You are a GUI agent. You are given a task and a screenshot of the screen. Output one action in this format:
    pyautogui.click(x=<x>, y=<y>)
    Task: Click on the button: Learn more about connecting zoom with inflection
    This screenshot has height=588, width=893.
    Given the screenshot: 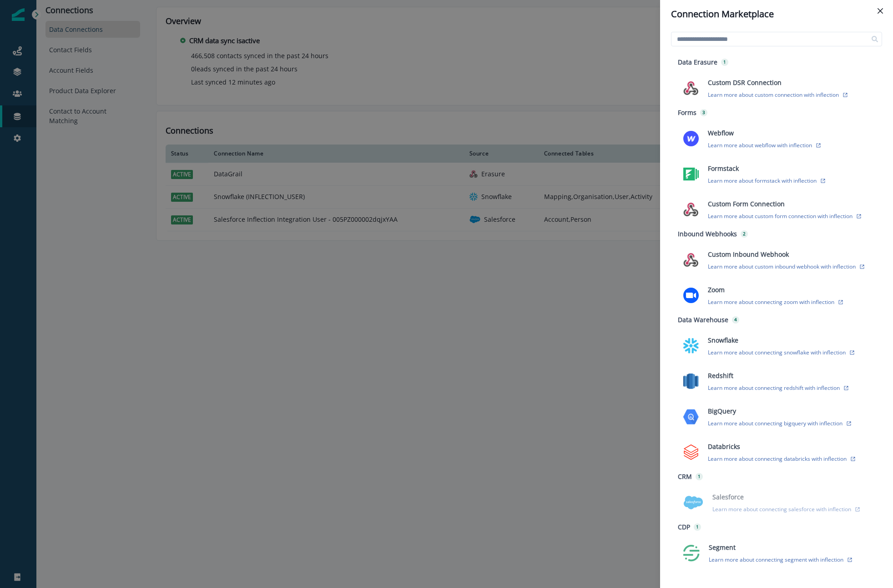 What is the action you would take?
    pyautogui.click(x=776, y=302)
    